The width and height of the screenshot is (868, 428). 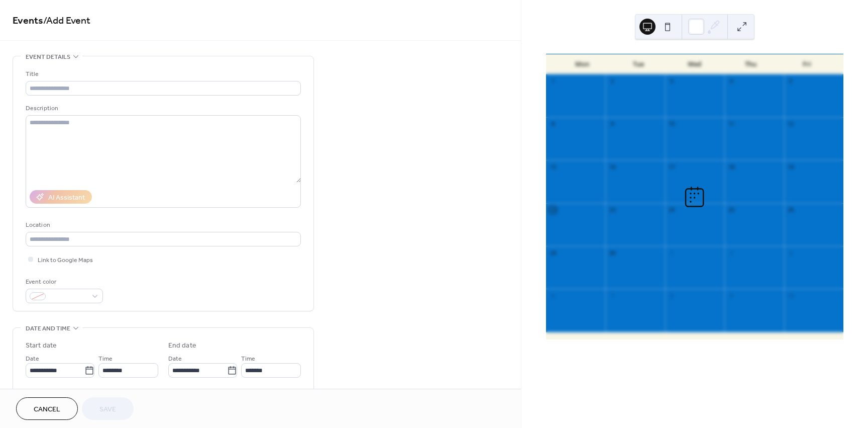 What do you see at coordinates (671, 167) in the screenshot?
I see `div: 17` at bounding box center [671, 167].